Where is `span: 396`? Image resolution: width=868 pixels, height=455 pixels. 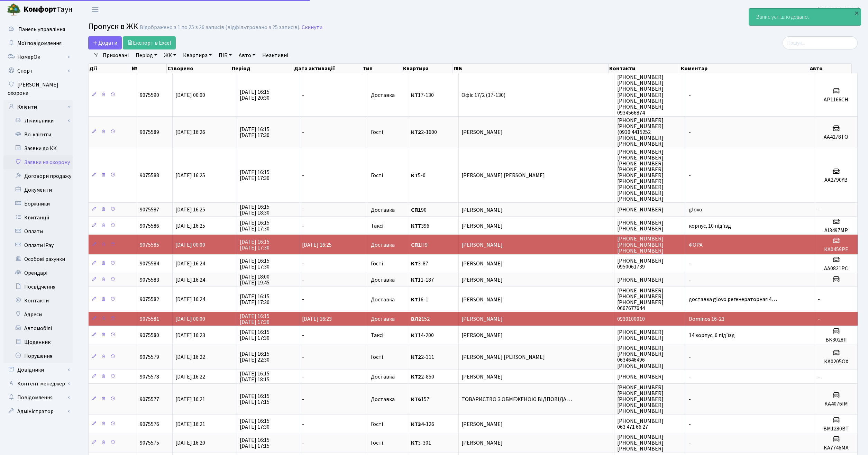 span: 396 is located at coordinates (433, 226).